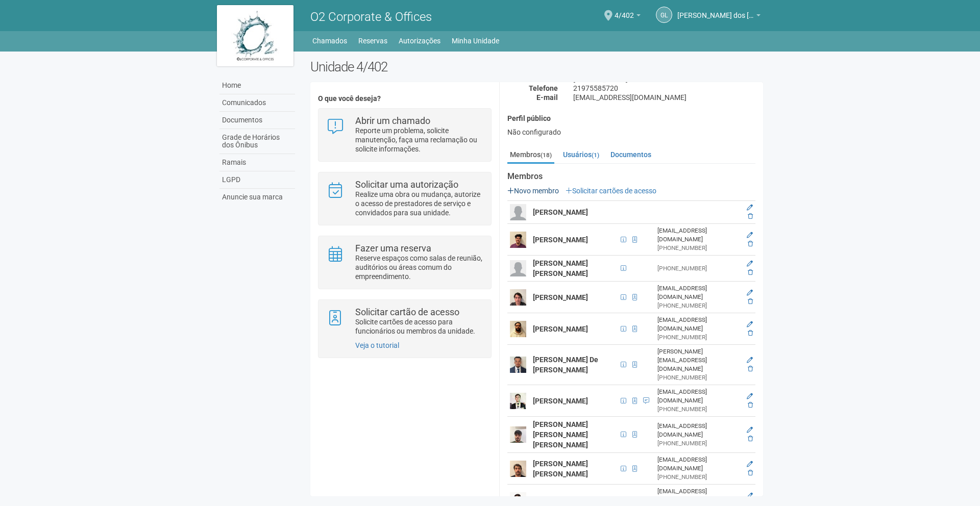 The width and height of the screenshot is (980, 506). Describe the element at coordinates (632, 132) in the screenshot. I see `div: Não configurado` at that location.